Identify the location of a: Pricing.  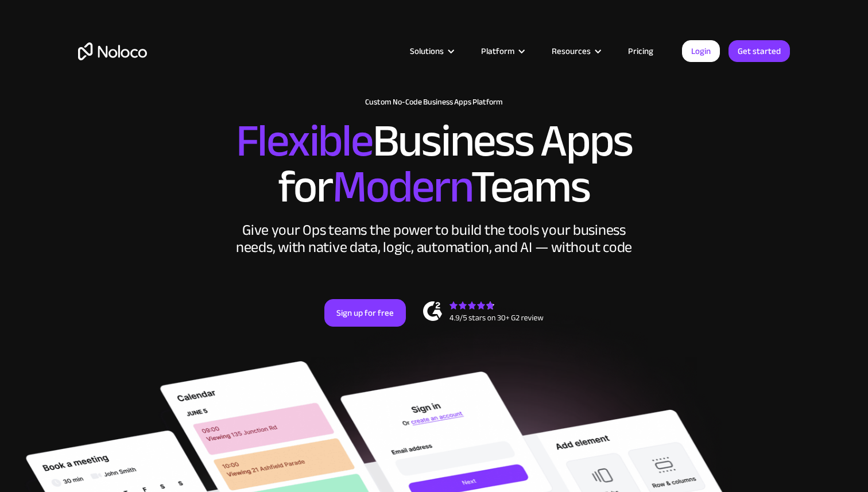
(641, 51).